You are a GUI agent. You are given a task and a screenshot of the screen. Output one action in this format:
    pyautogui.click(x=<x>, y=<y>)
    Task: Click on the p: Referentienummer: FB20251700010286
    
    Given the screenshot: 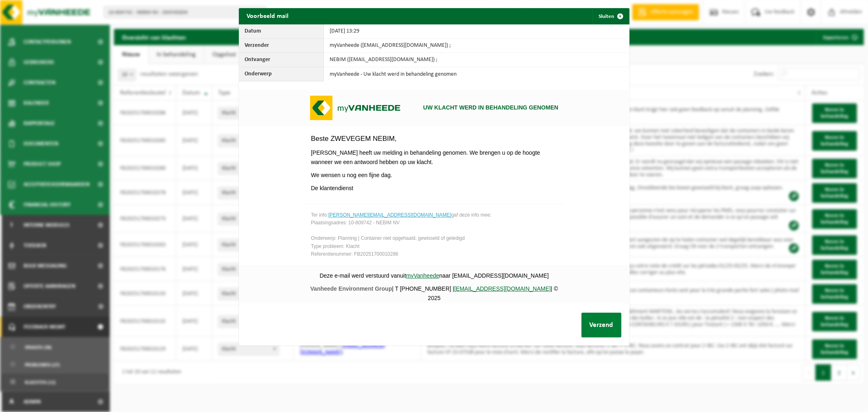 What is the action you would take?
    pyautogui.click(x=195, y=164)
    